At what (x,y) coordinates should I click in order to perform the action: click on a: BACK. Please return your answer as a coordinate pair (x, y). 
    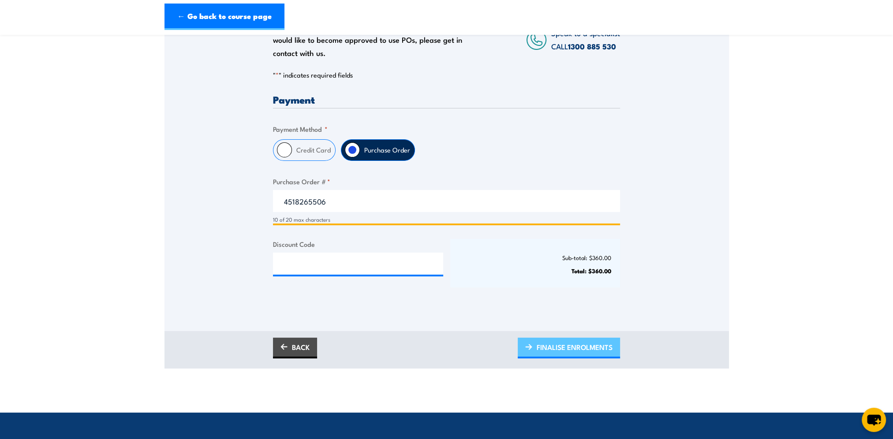
    Looking at the image, I should click on (295, 348).